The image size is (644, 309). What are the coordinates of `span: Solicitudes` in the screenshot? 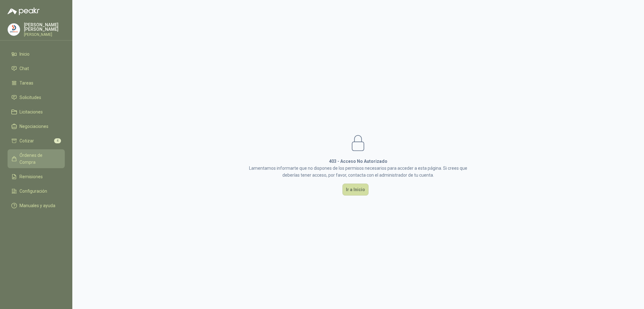 It's located at (30, 98).